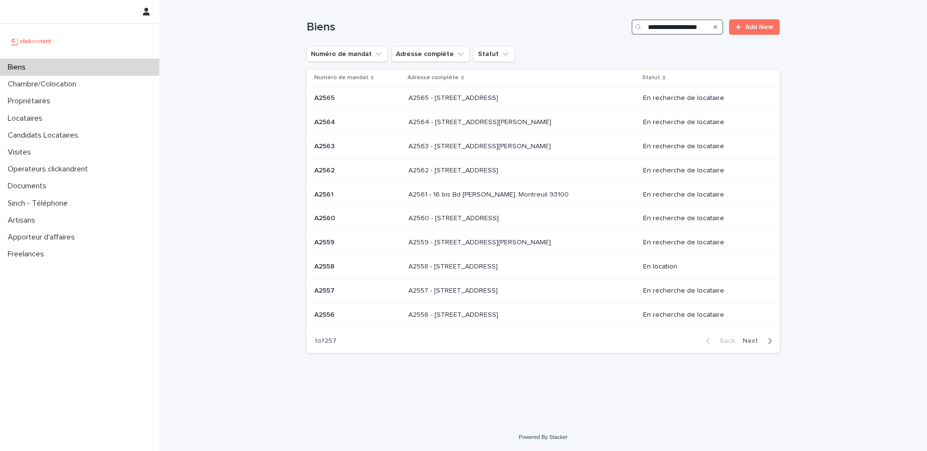 The width and height of the screenshot is (927, 451). What do you see at coordinates (325, 217) in the screenshot?
I see `p: A2560` at bounding box center [325, 217].